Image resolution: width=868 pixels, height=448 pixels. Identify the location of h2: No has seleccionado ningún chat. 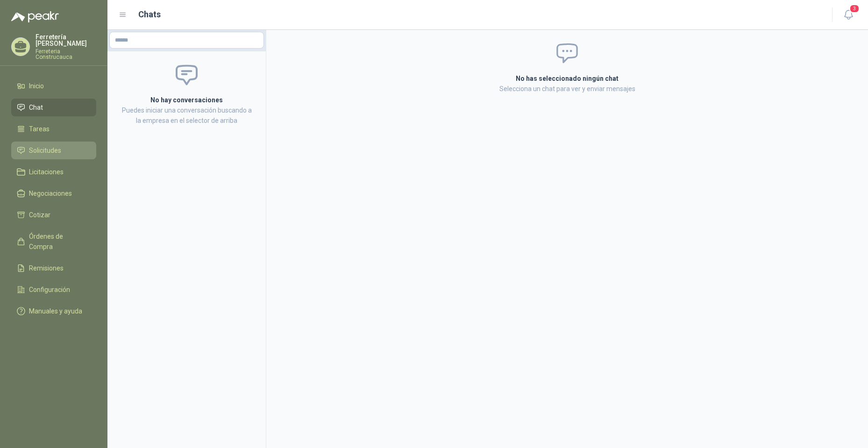
(567, 78).